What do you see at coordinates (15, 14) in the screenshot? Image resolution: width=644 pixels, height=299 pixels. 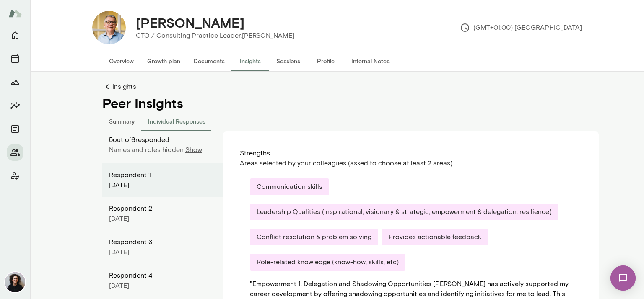 I see `img: Mento` at bounding box center [15, 14].